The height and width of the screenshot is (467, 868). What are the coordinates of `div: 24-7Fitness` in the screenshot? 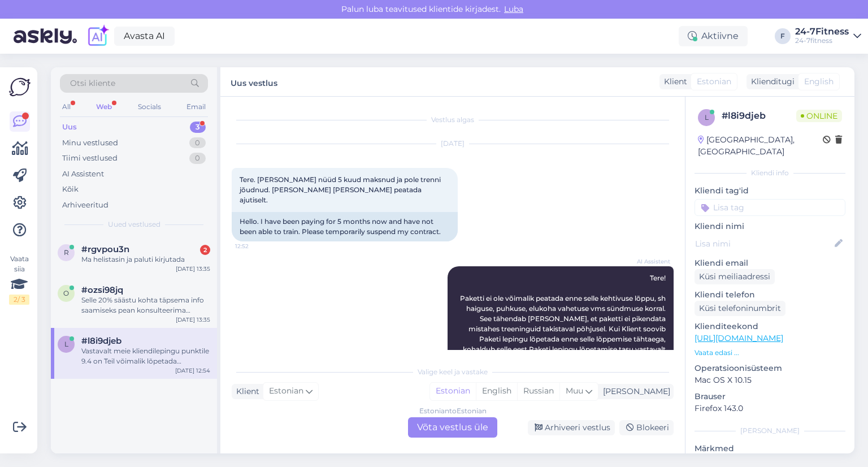 It's located at (821, 31).